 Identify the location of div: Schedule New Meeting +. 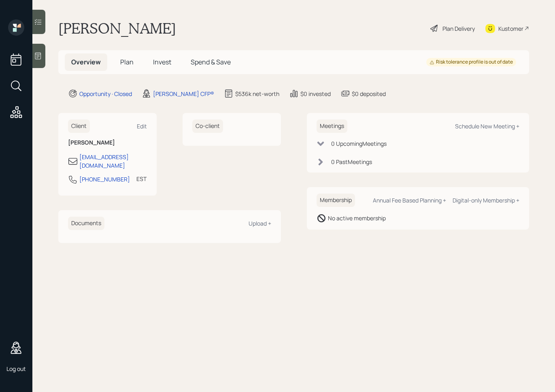
(487, 126).